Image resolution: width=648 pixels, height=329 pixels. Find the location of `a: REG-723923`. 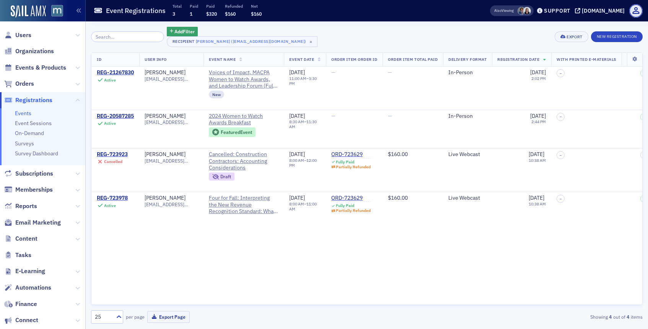

a: REG-723923 is located at coordinates (112, 155).